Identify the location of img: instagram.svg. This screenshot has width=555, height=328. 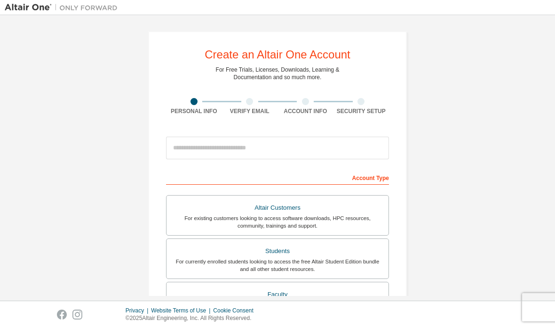
(77, 314).